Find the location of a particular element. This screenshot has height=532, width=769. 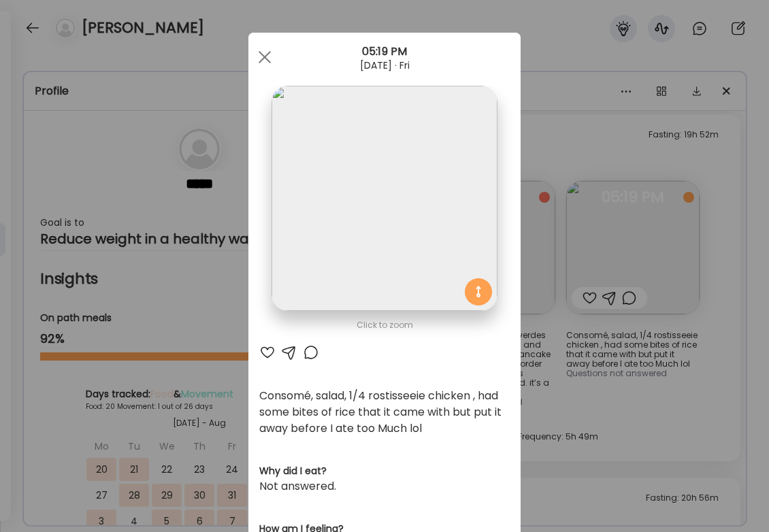

div: Click to zoom is located at coordinates (384, 325).